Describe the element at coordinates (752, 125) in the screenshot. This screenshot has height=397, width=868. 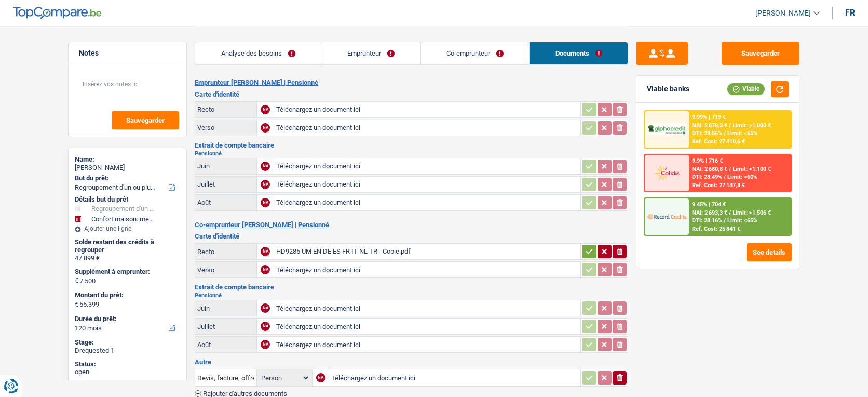
I see `span: Limit: >1.000 €` at that location.